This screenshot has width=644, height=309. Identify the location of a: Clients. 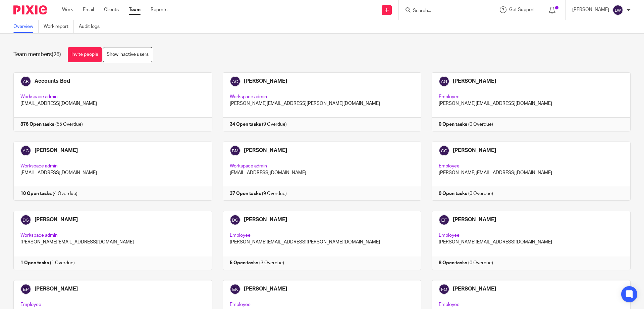
(112, 10).